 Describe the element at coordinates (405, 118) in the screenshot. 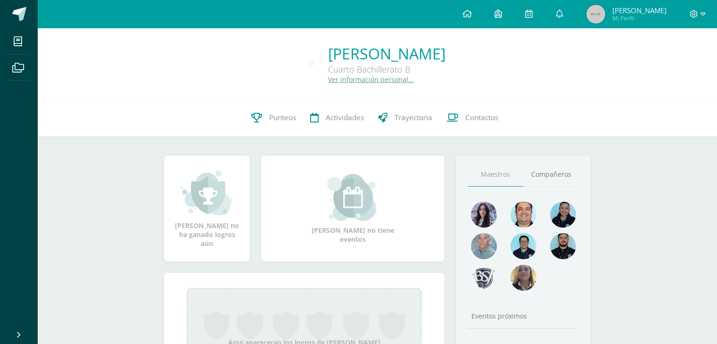

I see `a: Trayectoria` at that location.